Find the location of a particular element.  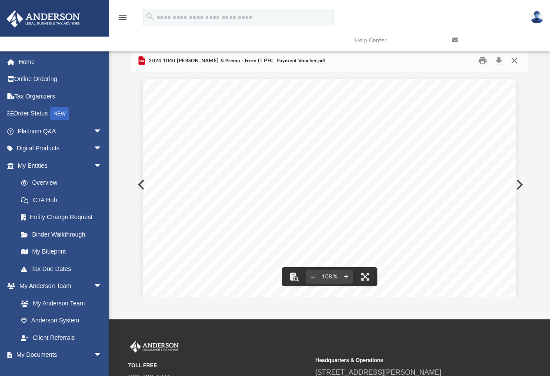

div: Current zoom level is located at coordinates (330, 276).